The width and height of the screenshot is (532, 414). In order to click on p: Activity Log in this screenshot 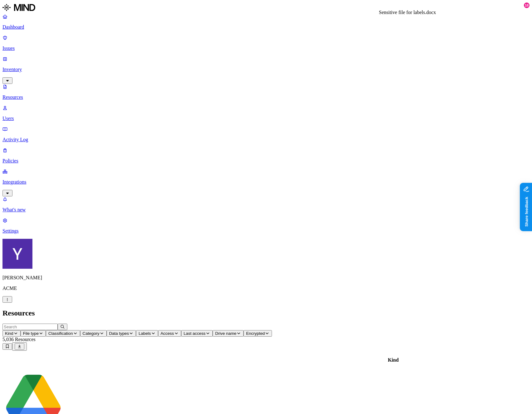, I will do `click(266, 139)`.